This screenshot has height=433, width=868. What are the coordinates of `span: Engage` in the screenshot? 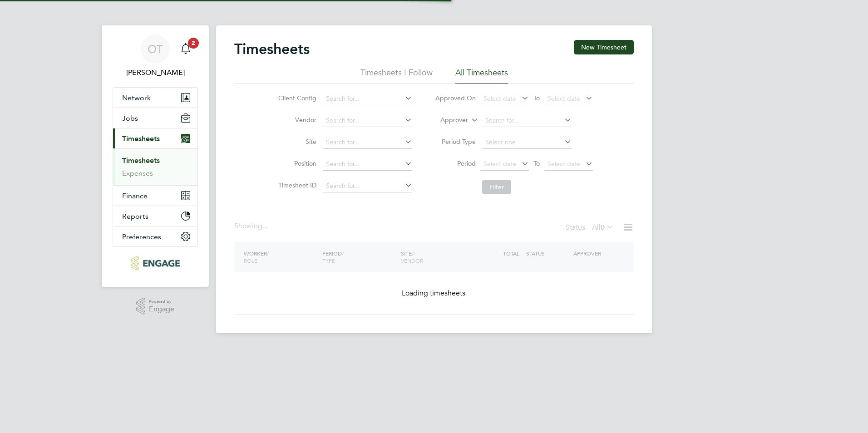 It's located at (161, 309).